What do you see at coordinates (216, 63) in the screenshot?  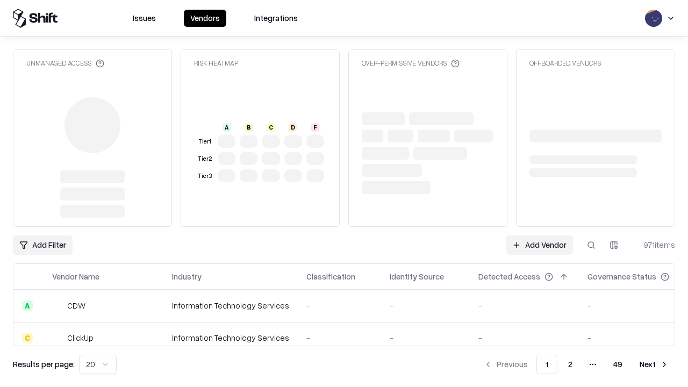 I see `div: Risk Heatmap` at bounding box center [216, 63].